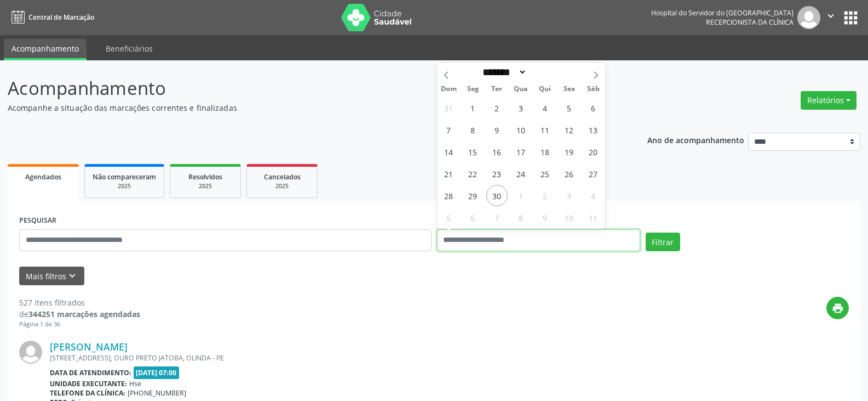 The image size is (868, 401). What do you see at coordinates (449, 89) in the screenshot?
I see `span: Dom` at bounding box center [449, 89].